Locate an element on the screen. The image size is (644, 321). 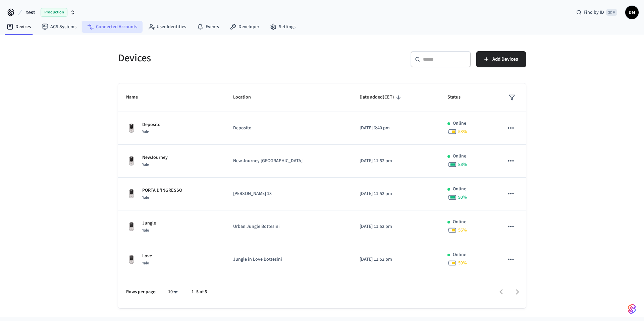
p: PORTA D'INGRESSO is located at coordinates (162, 190).